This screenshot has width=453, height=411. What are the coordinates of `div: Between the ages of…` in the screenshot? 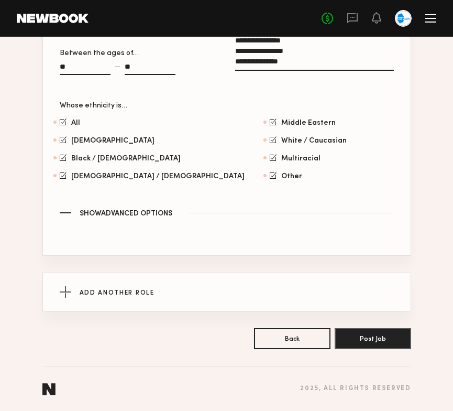 It's located at (139, 53).